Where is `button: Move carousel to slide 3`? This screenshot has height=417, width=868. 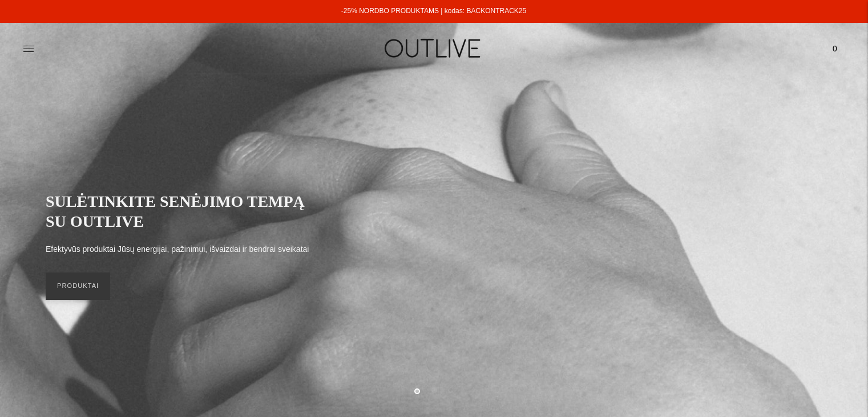 button: Move carousel to slide 3 is located at coordinates (451, 390).